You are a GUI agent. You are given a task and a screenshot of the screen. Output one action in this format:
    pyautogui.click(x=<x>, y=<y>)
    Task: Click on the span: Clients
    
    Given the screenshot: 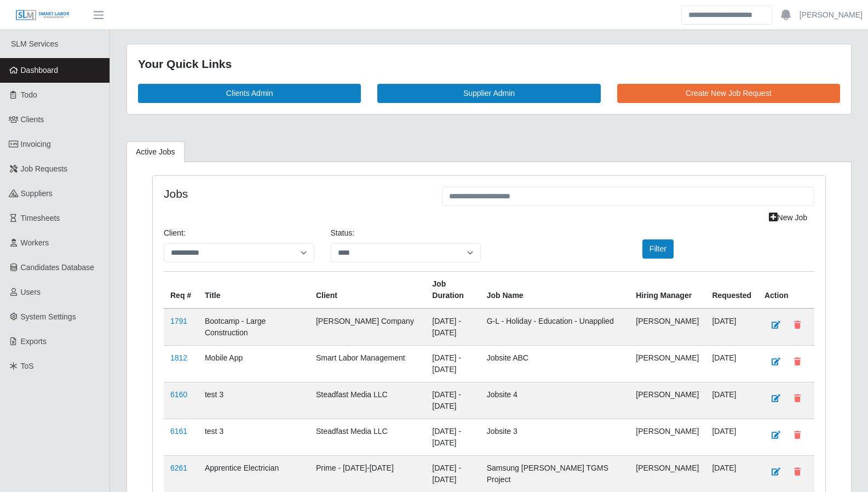 What is the action you would take?
    pyautogui.click(x=32, y=119)
    